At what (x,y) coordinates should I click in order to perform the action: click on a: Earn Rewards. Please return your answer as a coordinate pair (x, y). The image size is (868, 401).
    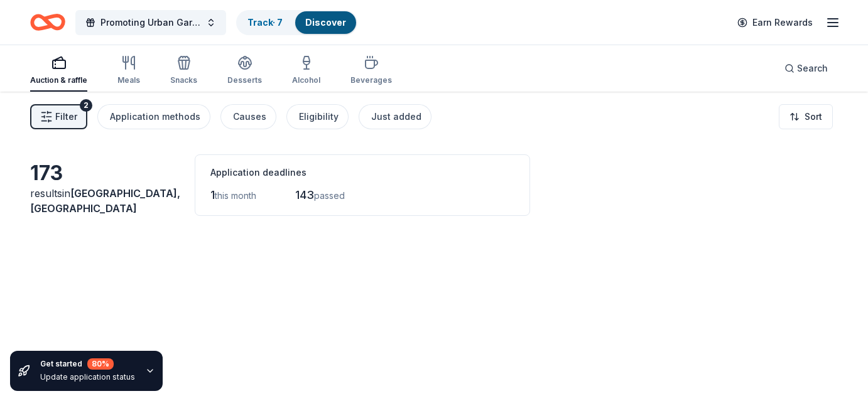
    Looking at the image, I should click on (775, 22).